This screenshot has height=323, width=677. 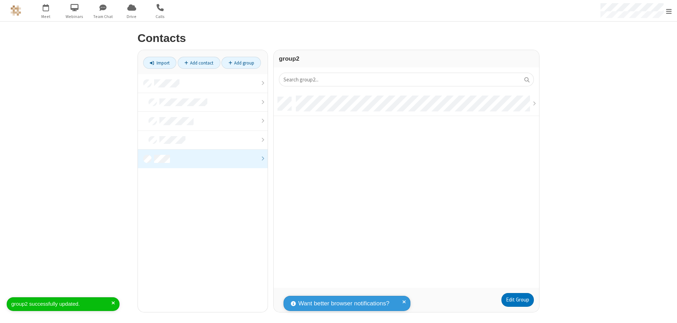 I want to click on span: Team Chat, so click(x=103, y=17).